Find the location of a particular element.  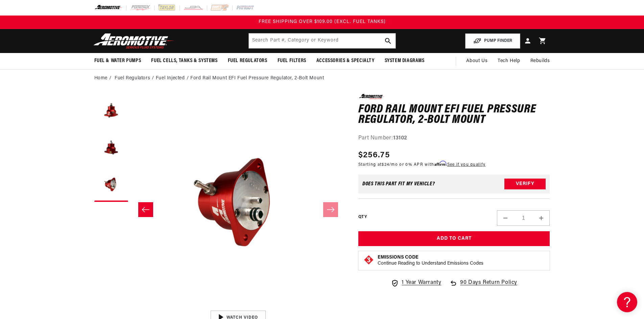

button: Load image 1 in gallery view is located at coordinates (111, 111).